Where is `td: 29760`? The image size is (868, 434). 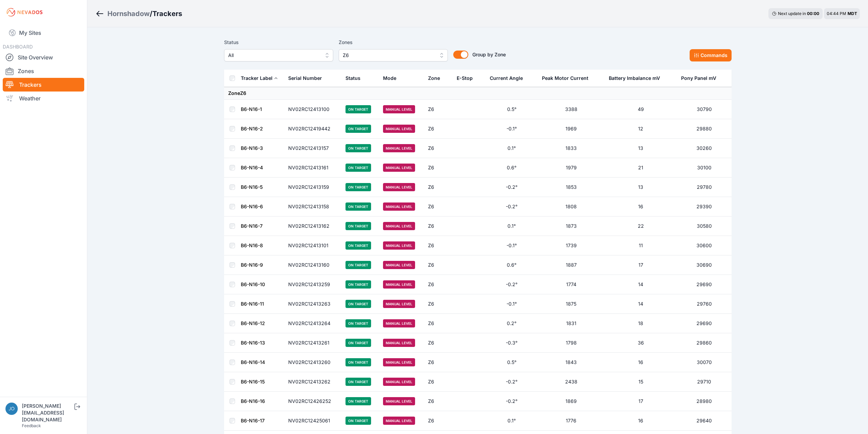
td: 29760 is located at coordinates (704, 304).